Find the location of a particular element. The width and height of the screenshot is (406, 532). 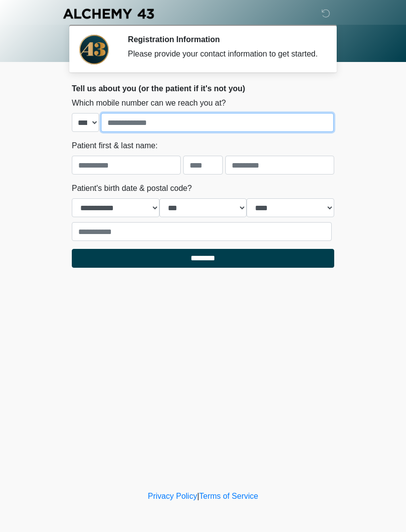

h2: Registration Information is located at coordinates (223, 39).